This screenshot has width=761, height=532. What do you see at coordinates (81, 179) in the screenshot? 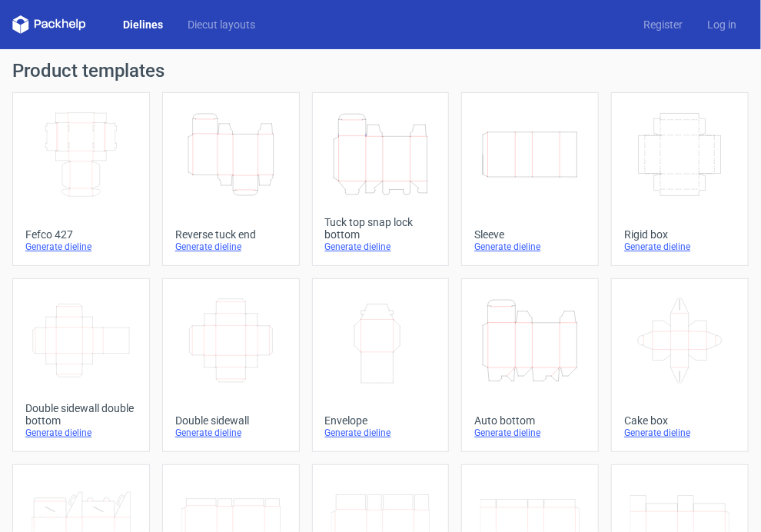
I see `a: Fefco 427Generate dieline` at bounding box center [81, 179].